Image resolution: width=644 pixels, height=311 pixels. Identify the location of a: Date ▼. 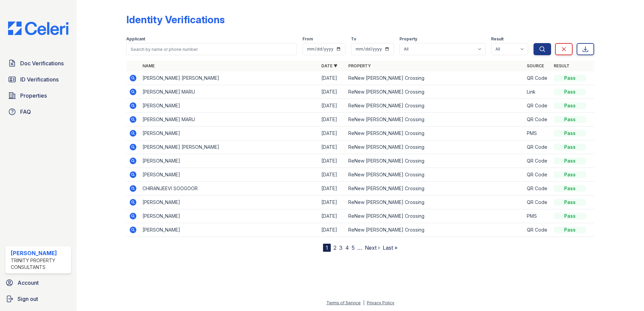
(330, 66).